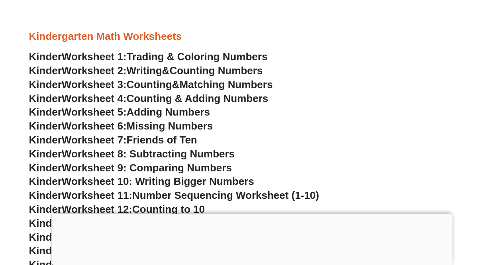  I want to click on span: Worksheet 5:, so click(94, 112).